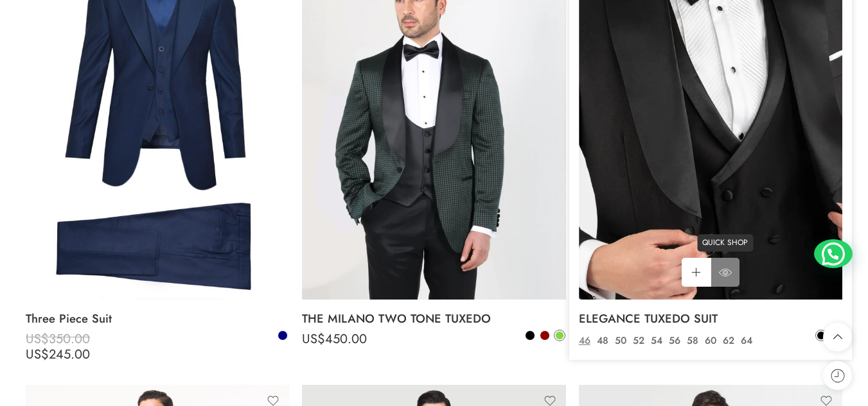 The height and width of the screenshot is (406, 868). What do you see at coordinates (639, 341) in the screenshot?
I see `a: 52` at bounding box center [639, 341].